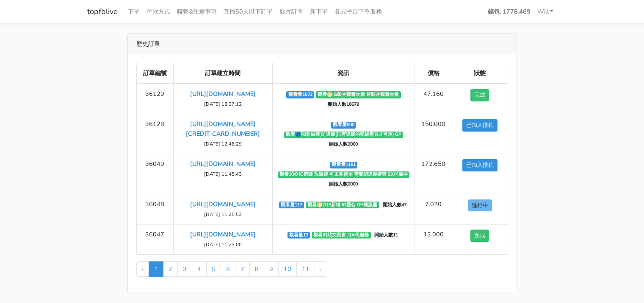  Describe the element at coordinates (343, 104) in the screenshot. I see `span: 開始人數16679` at that location.